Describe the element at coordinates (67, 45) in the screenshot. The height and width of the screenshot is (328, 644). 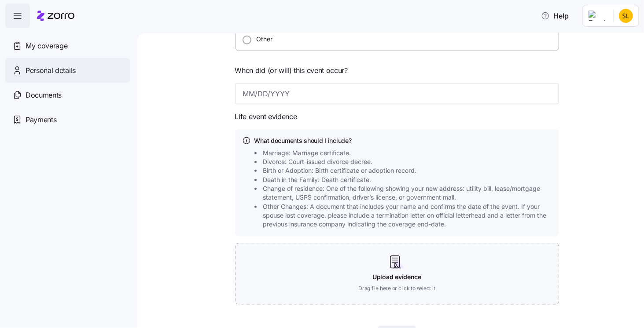
I see `a: My coverage` at that location.